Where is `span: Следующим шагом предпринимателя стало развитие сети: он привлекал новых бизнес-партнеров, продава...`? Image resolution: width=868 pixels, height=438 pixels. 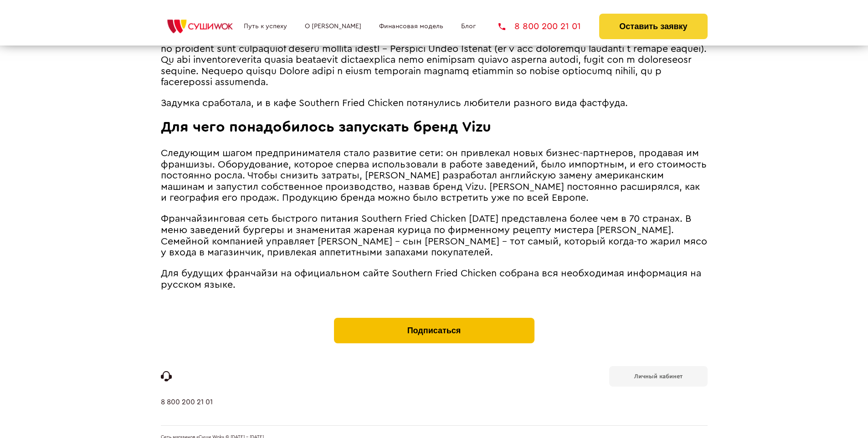
span: Следующим шагом предпринимателя стало развитие сети: он привлекал новых бизнес-партнеров, продава... is located at coordinates (434, 175).